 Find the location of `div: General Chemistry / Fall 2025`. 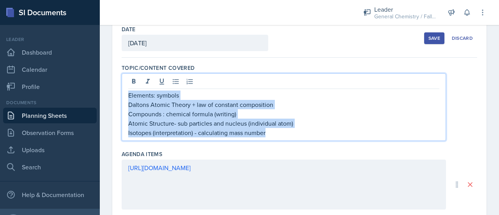

div: General Chemistry / Fall 2025 is located at coordinates (406, 16).